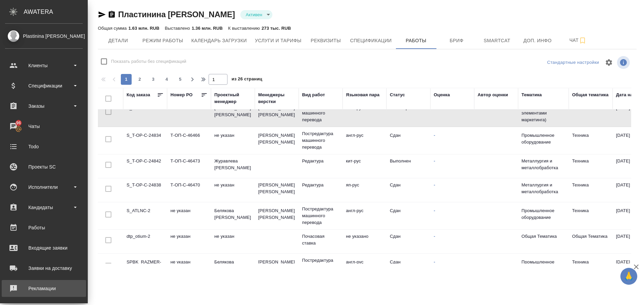 Image resolution: width=644 pixels, height=305 pixels. What do you see at coordinates (113, 28) in the screenshot?
I see `p: Общая сумма` at bounding box center [113, 28].